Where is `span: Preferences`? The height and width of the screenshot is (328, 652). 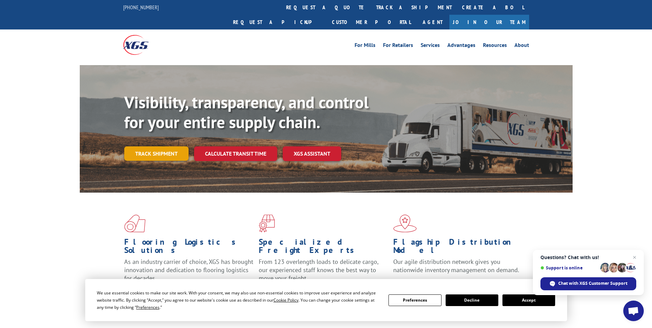 span: Preferences is located at coordinates (148, 307).